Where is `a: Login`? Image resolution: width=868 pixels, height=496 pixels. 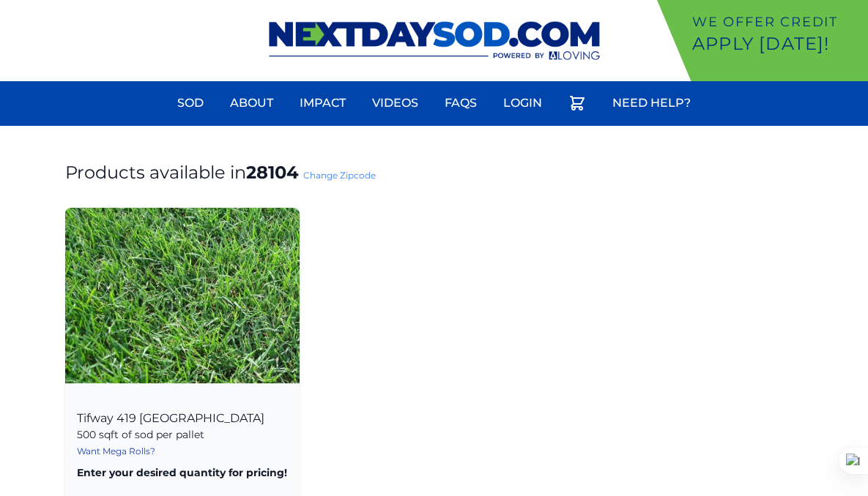
a: Login is located at coordinates (522, 103).